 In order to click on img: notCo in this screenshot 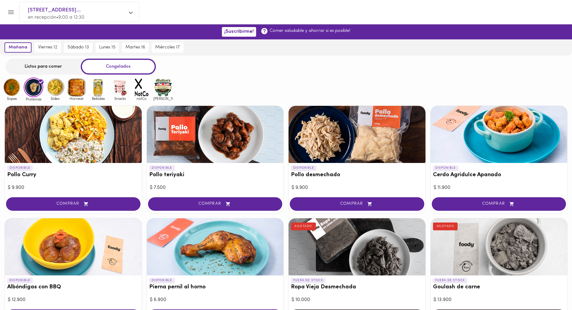, I will do `click(141, 87)`.